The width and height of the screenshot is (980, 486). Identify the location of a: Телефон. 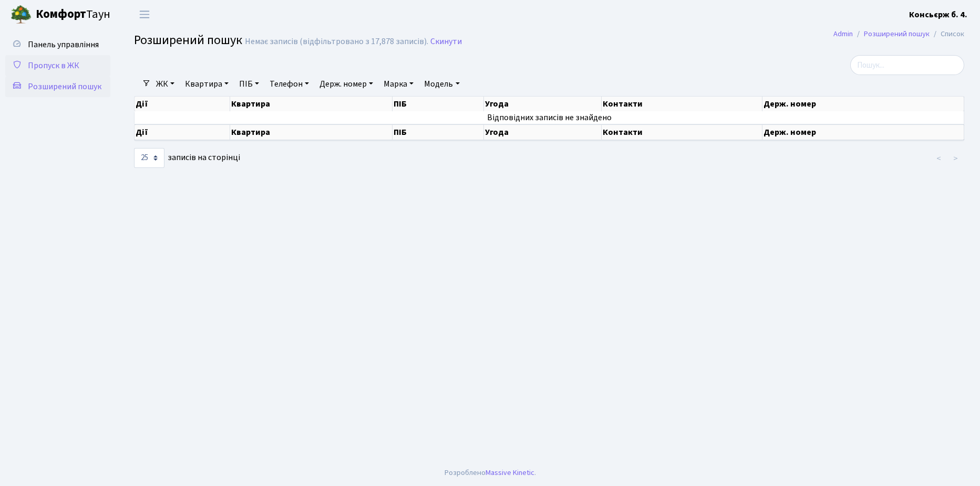
(289, 84).